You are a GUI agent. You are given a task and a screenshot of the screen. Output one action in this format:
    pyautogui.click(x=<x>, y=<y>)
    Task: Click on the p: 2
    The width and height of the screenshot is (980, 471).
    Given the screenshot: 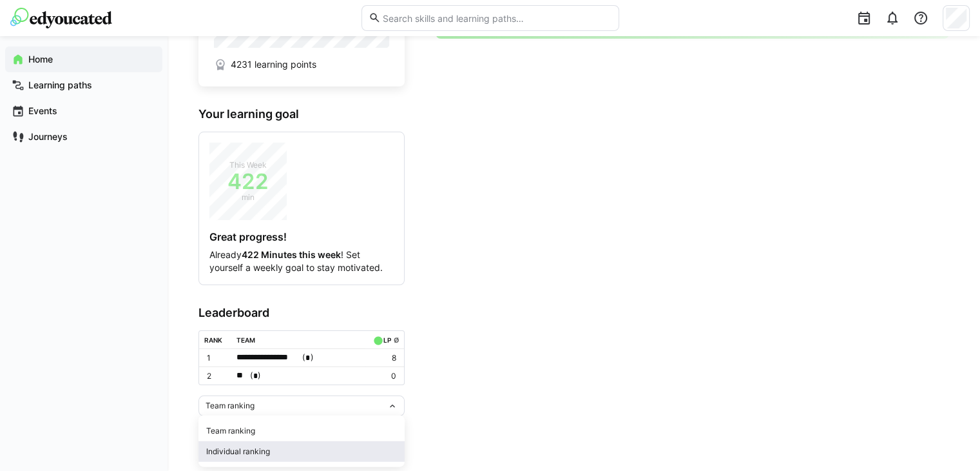 What is the action you would take?
    pyautogui.click(x=216, y=376)
    